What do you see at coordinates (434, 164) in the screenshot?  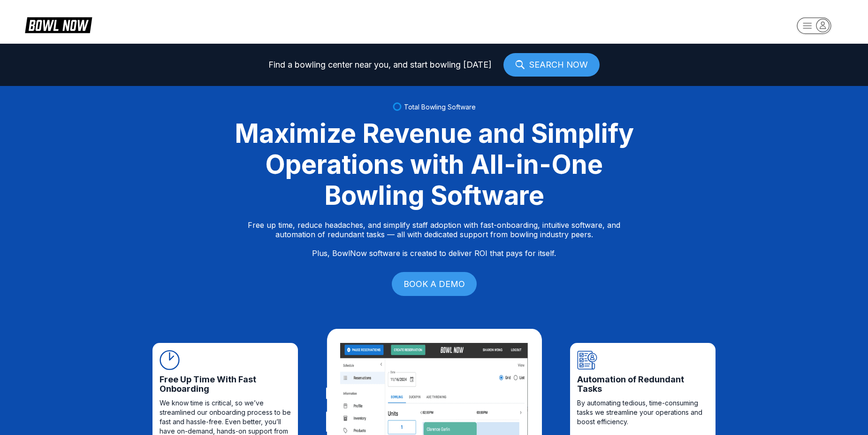 I see `div: Maximize Revenue and Simplify Operations with All-in-One Bowling Software` at bounding box center [434, 164].